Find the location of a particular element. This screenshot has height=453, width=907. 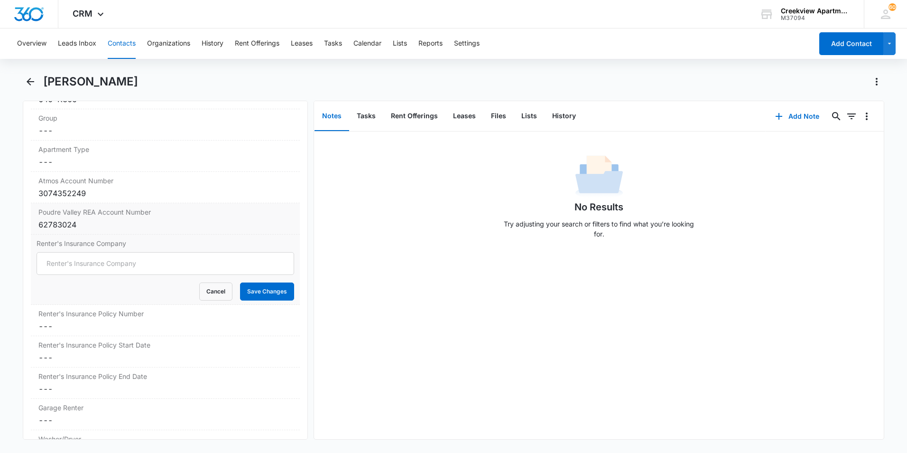

div: Renter's Insurance Policy End Date--- is located at coordinates (165, 383).